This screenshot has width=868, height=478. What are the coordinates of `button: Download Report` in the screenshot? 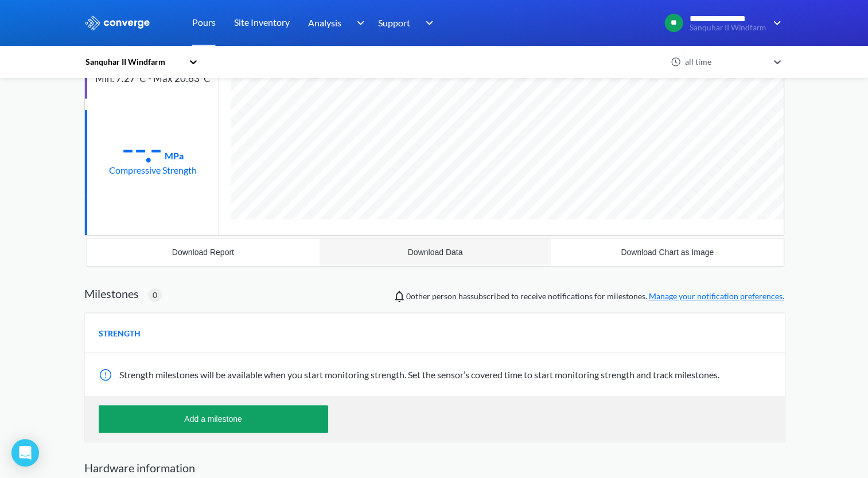 It's located at (203, 252).